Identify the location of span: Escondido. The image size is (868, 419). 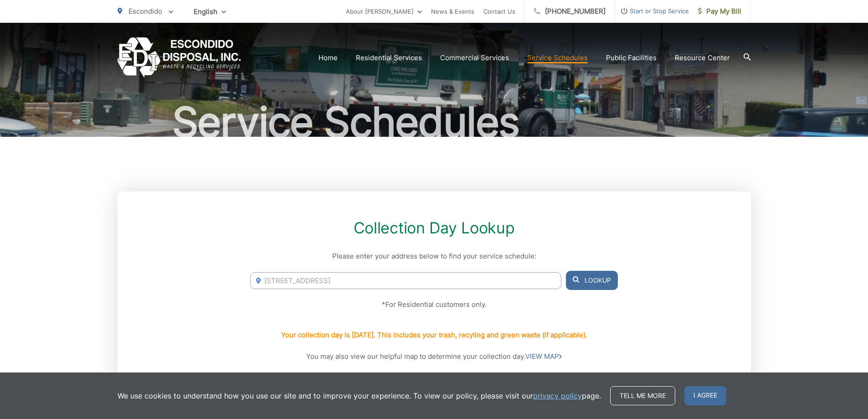
(146, 11).